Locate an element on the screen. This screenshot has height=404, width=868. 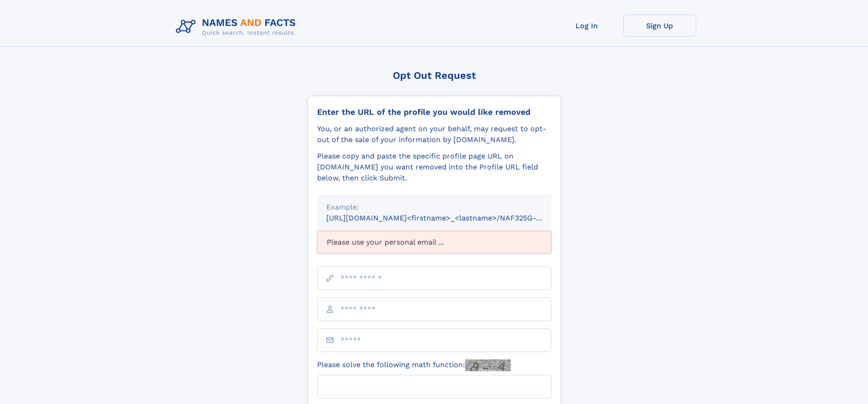
div: Opt Out Request is located at coordinates (434, 75).